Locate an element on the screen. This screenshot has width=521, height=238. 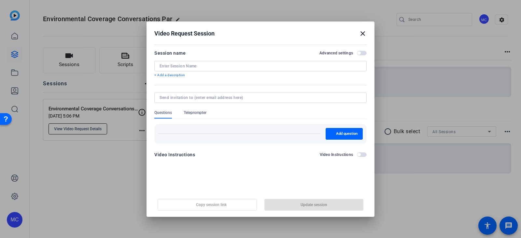
div: Video Instructions is located at coordinates (174, 155).